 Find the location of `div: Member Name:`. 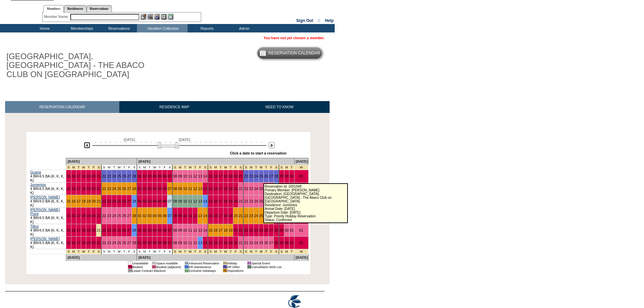

div: Member Name: is located at coordinates (57, 17).